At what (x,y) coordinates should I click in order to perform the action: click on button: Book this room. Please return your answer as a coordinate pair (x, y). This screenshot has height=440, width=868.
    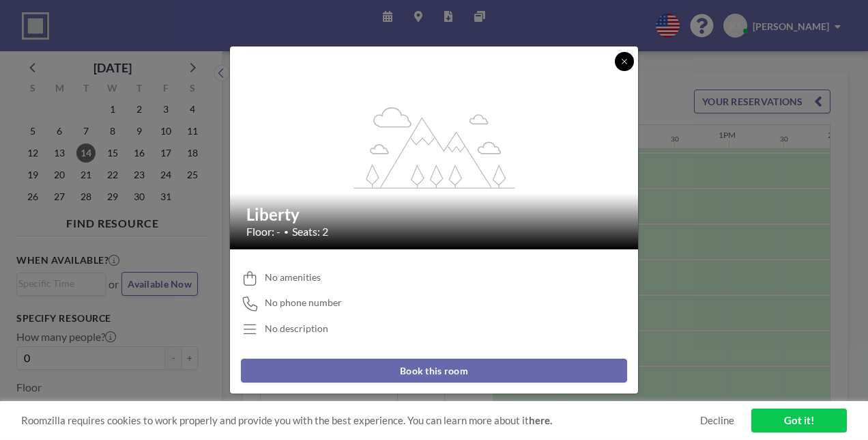
    Looking at the image, I should click on (434, 370).